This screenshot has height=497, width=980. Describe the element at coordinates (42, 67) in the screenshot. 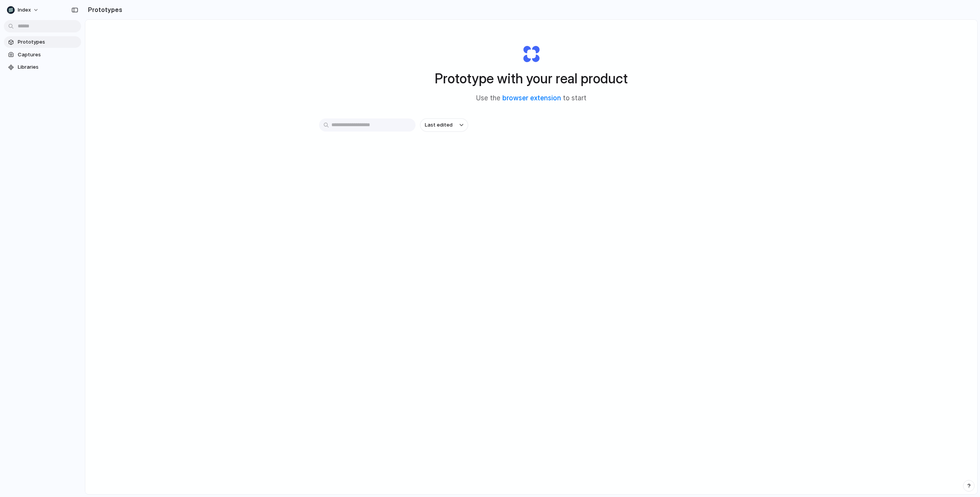

I see `a: Libraries` at that location.